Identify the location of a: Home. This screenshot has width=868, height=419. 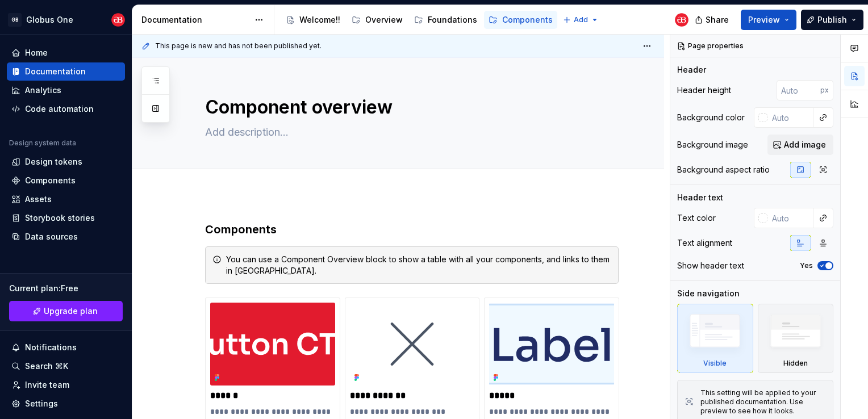
(66, 53).